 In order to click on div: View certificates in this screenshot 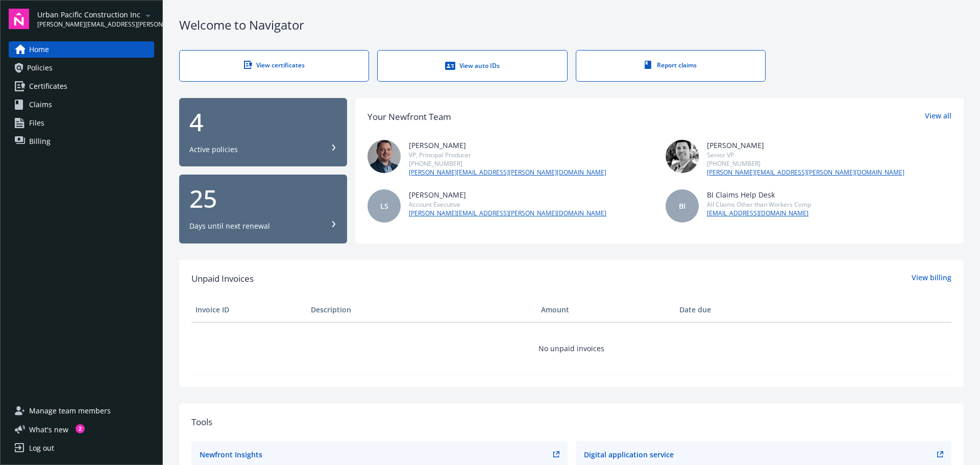, I will do `click(275, 65)`.